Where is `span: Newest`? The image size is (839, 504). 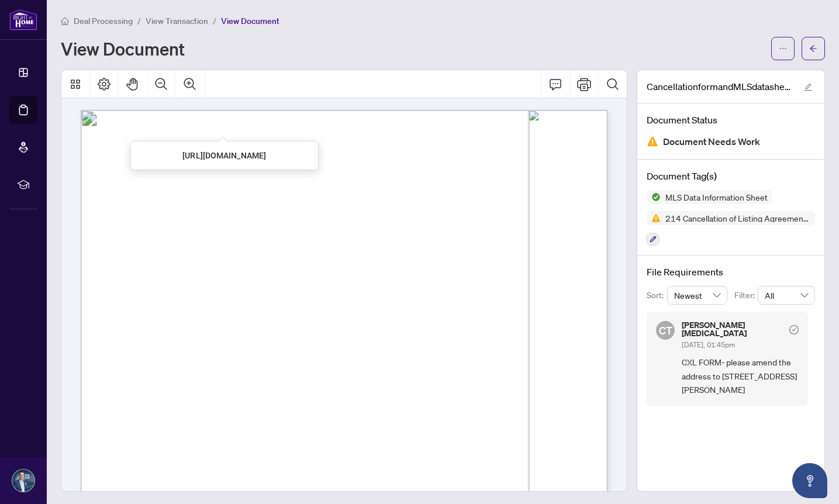
span: Newest is located at coordinates (698, 295).